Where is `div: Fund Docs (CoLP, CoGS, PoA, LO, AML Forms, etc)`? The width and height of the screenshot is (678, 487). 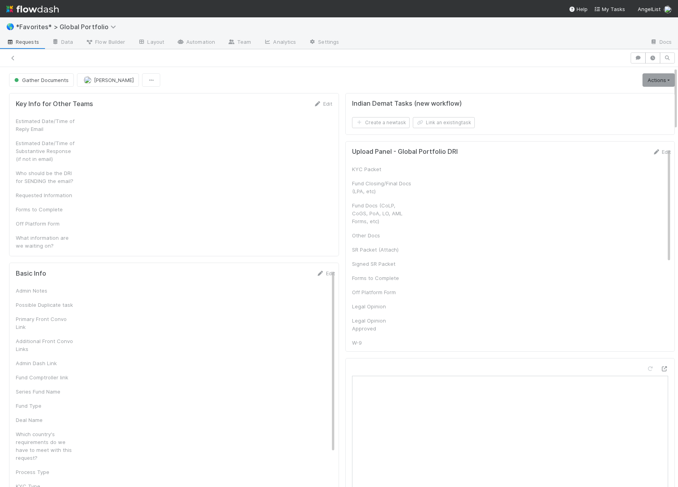 div: Fund Docs (CoLP, CoGS, PoA, LO, AML Forms, etc) is located at coordinates (381, 213).